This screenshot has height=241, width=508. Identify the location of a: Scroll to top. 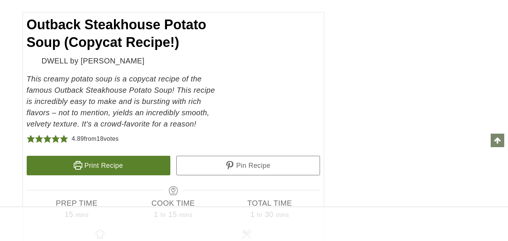
(497, 141).